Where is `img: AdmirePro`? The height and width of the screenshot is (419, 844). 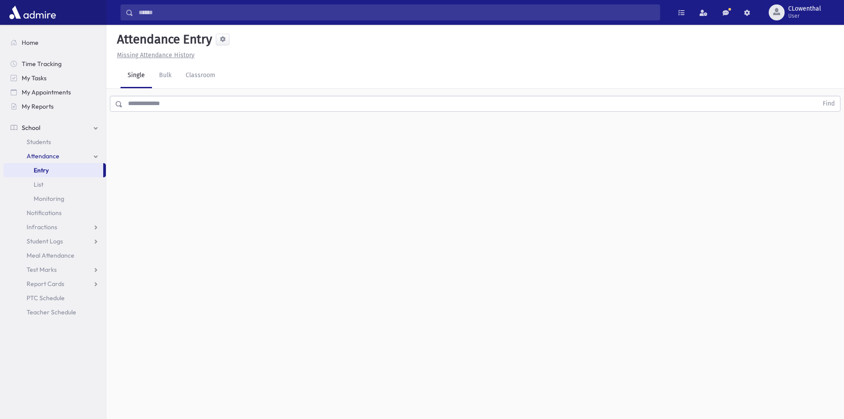 img: AdmirePro is located at coordinates (32, 12).